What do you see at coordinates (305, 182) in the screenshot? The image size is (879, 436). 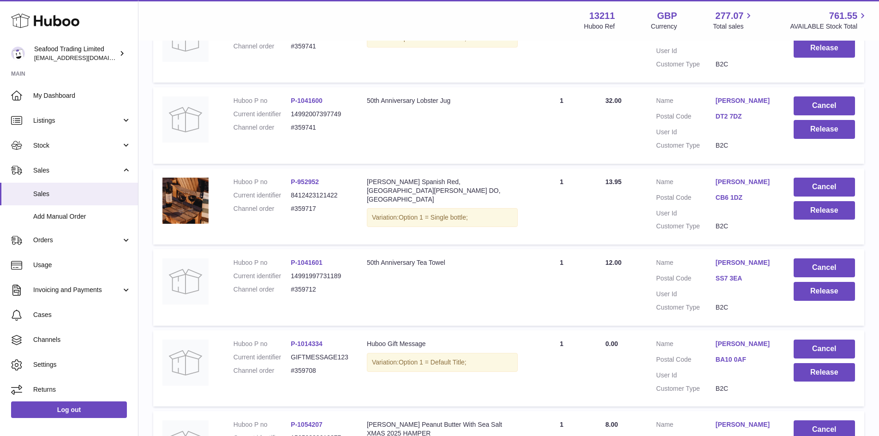 I see `a: P-952952` at bounding box center [305, 182].